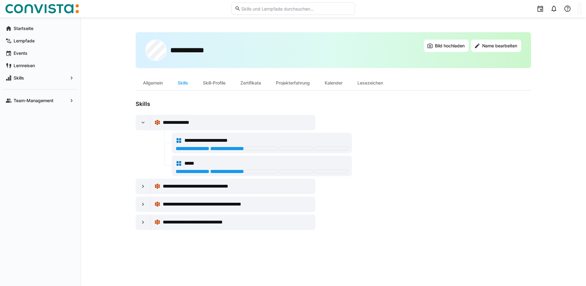 Image resolution: width=586 pixels, height=286 pixels. What do you see at coordinates (334, 83) in the screenshot?
I see `div: Kalender` at bounding box center [334, 83].